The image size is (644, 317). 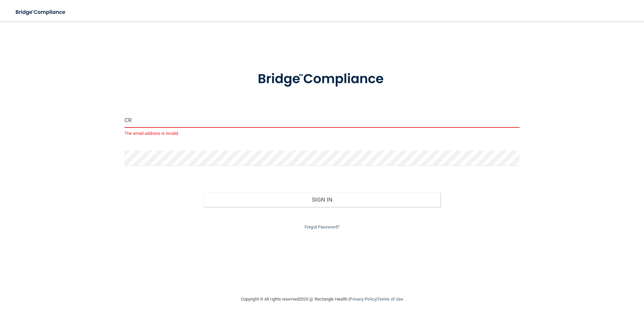 I want to click on input: Email, so click(x=322, y=120).